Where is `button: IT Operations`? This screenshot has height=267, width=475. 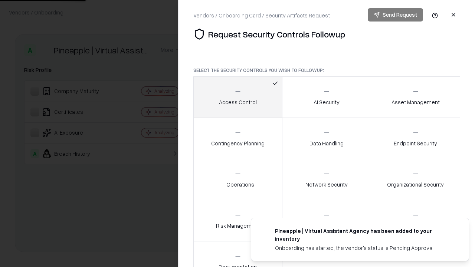
button: IT Operations is located at coordinates (238, 179).